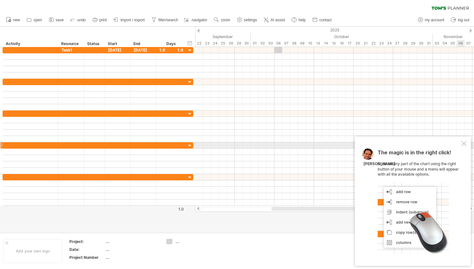 The width and height of the screenshot is (474, 269). Describe the element at coordinates (117, 44) in the screenshot. I see `div: Start` at that location.